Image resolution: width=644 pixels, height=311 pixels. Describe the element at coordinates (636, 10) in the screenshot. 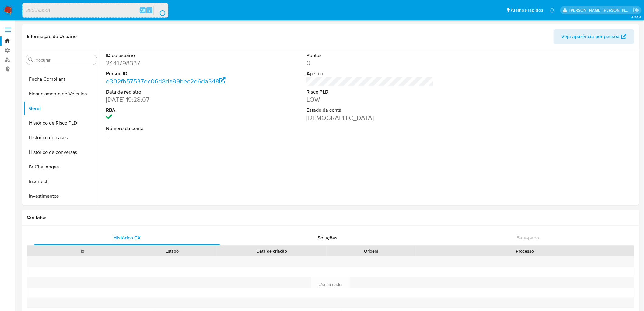

I see `a: Sair` at that location.